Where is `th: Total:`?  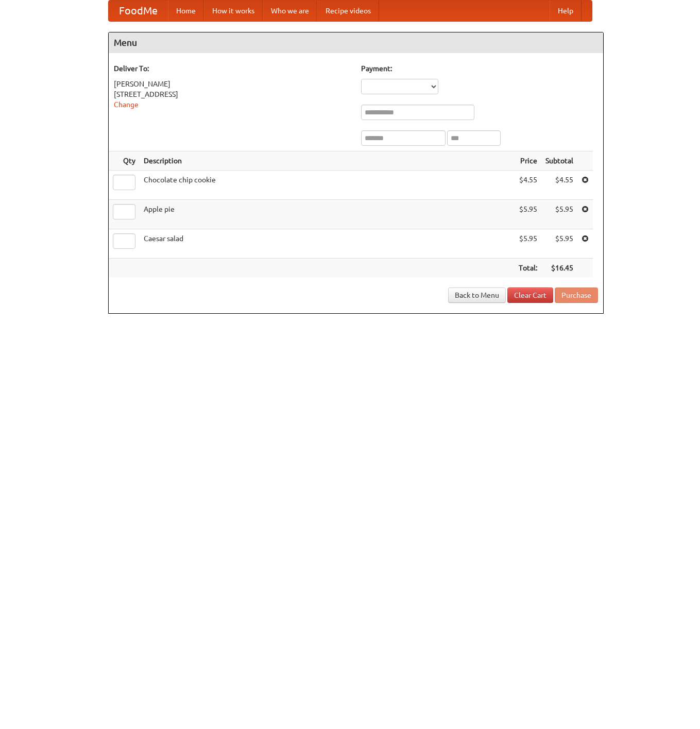
th: Total: is located at coordinates (528, 268).